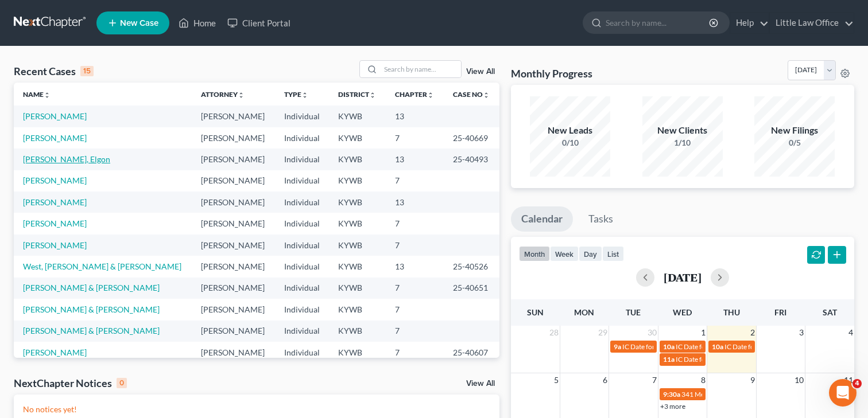  What do you see at coordinates (87, 71) in the screenshot?
I see `div: 15` at bounding box center [87, 71].